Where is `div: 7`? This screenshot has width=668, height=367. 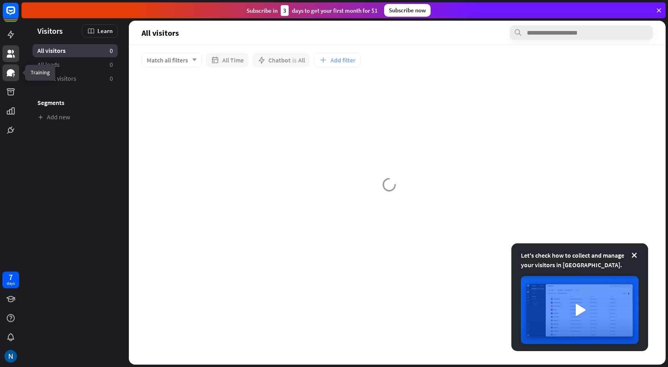
div: 7 is located at coordinates (11, 277).